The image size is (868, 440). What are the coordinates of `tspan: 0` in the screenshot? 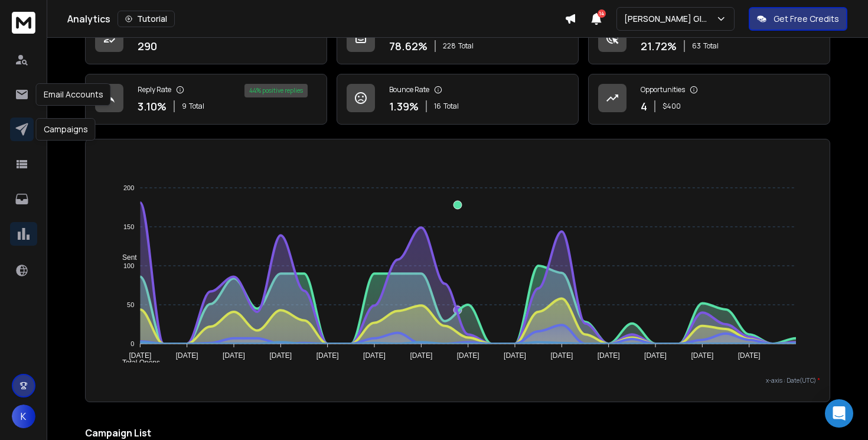 It's located at (132, 343).